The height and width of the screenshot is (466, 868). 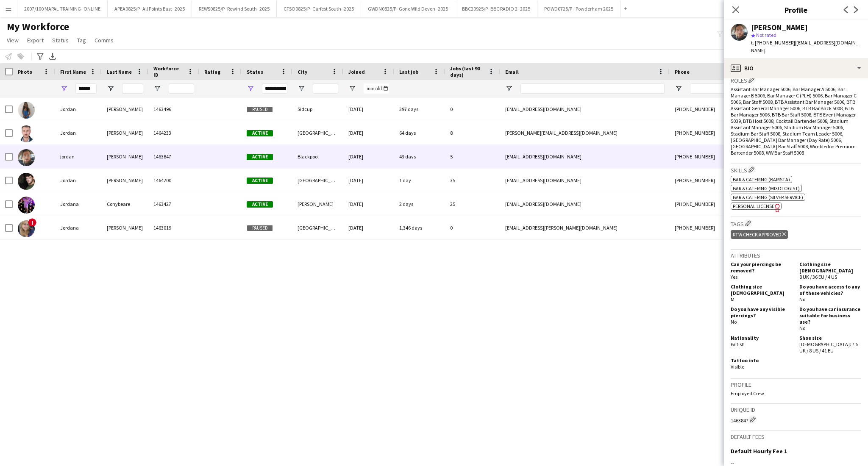 What do you see at coordinates (40, 56) in the screenshot?
I see `app-action-btn: Advanced filters` at bounding box center [40, 56].